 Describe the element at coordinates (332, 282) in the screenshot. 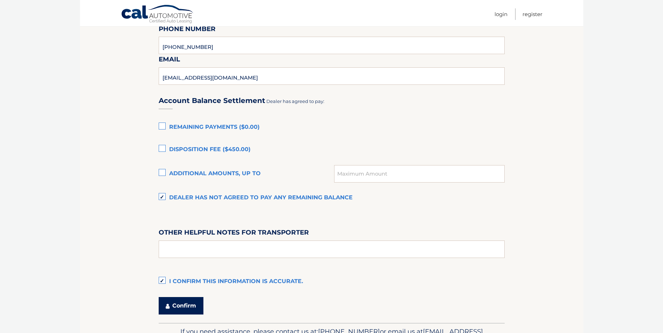

I see `label: I confirm this information is accurate.` at that location.